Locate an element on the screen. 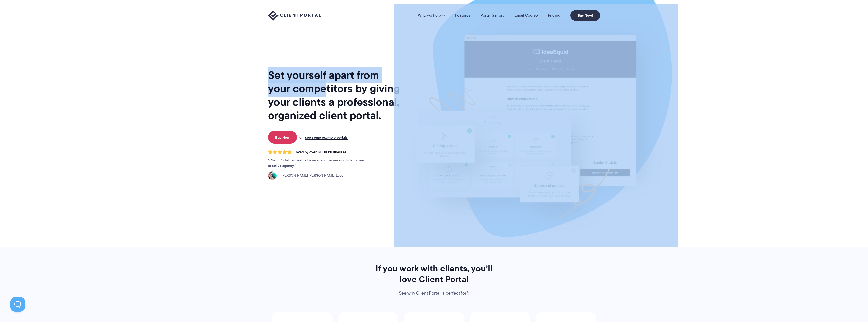 This screenshot has width=868, height=322. a: Features is located at coordinates (463, 15).